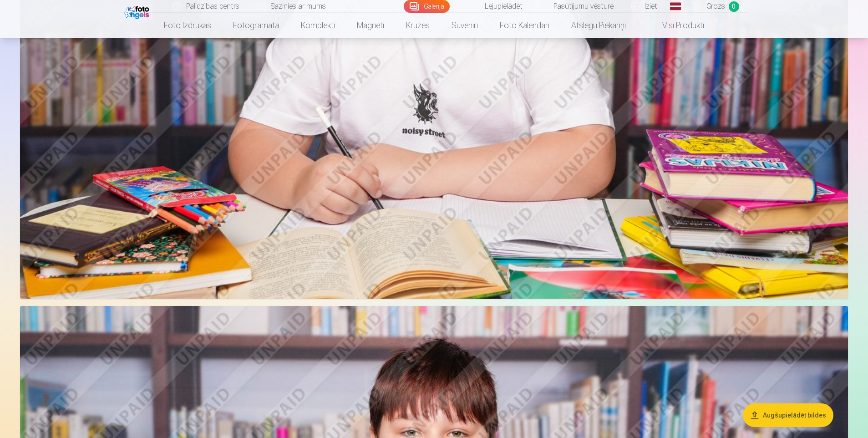  Describe the element at coordinates (317, 26) in the screenshot. I see `a: Komplekti` at that location.